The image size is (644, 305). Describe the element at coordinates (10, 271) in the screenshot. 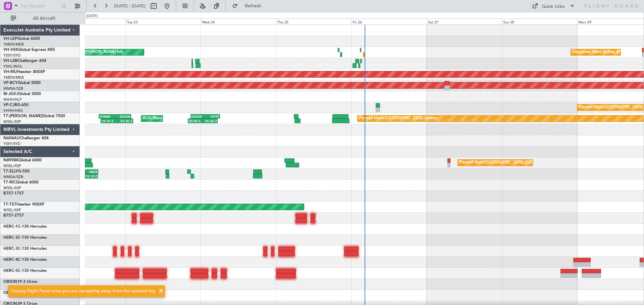

I see `span: HERC-5` at that location.